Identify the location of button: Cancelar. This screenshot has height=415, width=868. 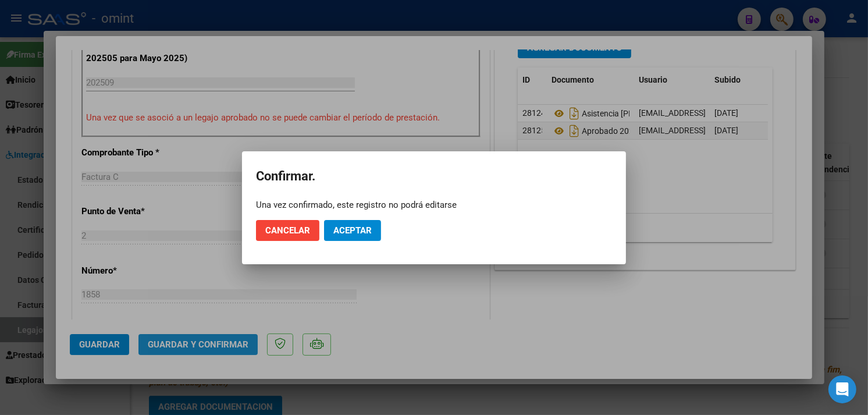
(287, 231).